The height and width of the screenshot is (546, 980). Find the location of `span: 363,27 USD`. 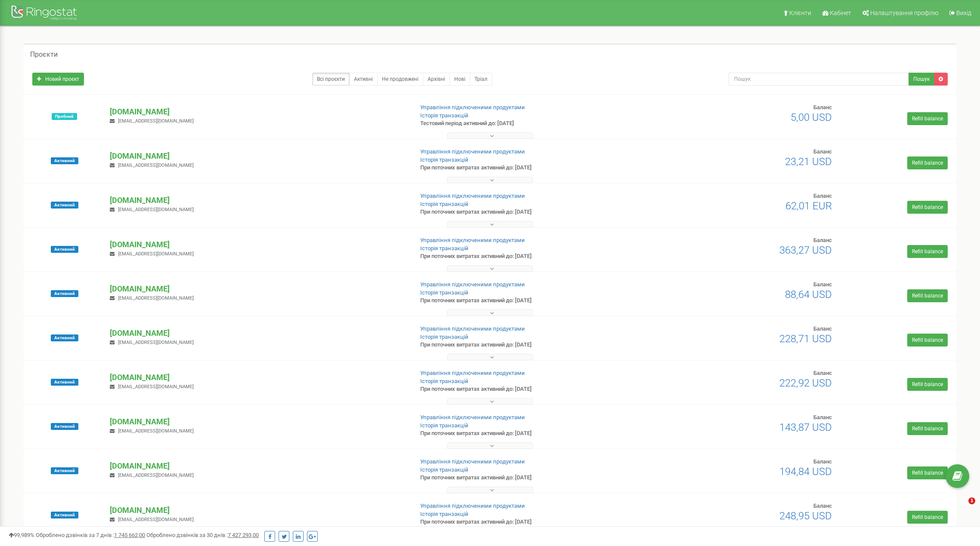

span: 363,27 USD is located at coordinates (806, 250).